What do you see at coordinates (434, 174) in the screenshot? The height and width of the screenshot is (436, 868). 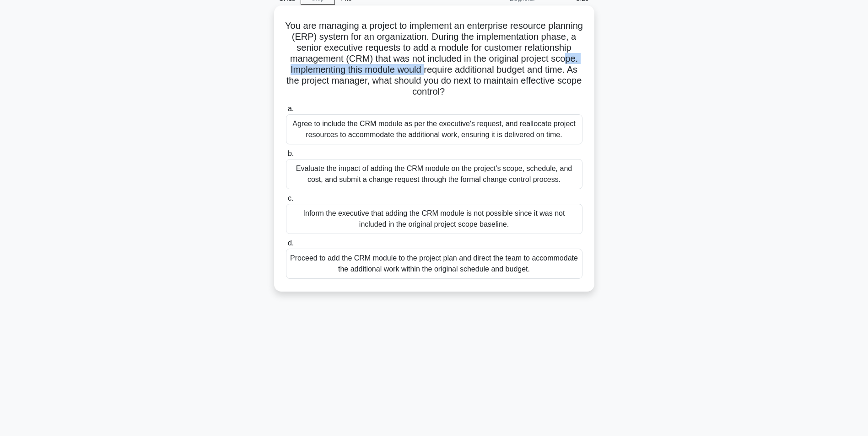 I see `div: Evaluate the impact of adding the CRM module on the project's scope, schedule, and cost, and subm...` at bounding box center [434, 174].